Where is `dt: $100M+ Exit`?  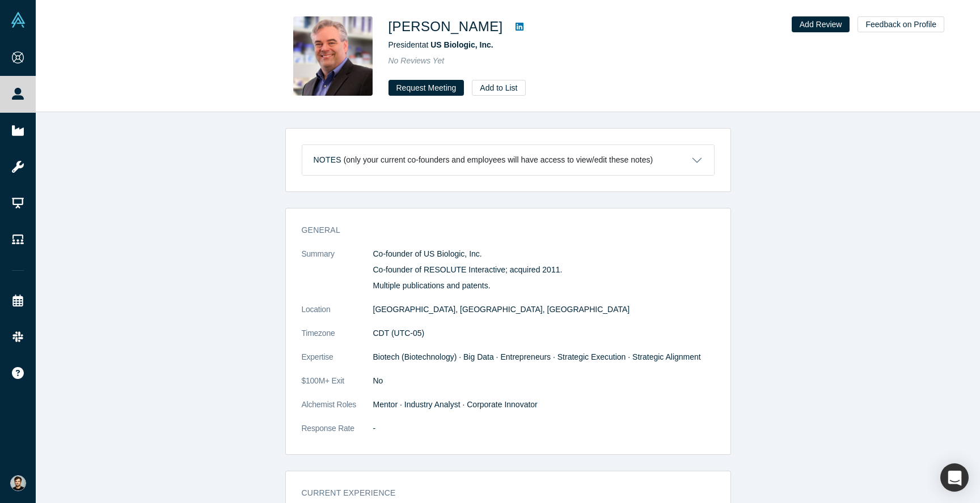
dt: $100M+ Exit is located at coordinates (338, 387).